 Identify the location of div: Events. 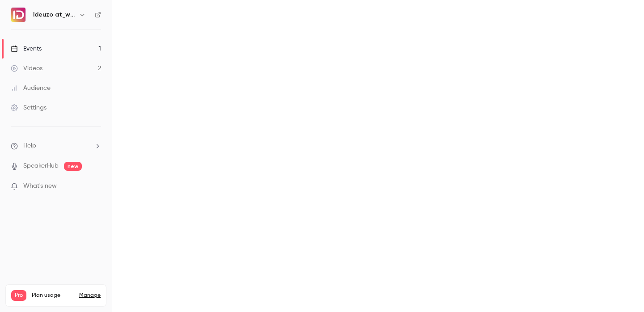
(26, 49).